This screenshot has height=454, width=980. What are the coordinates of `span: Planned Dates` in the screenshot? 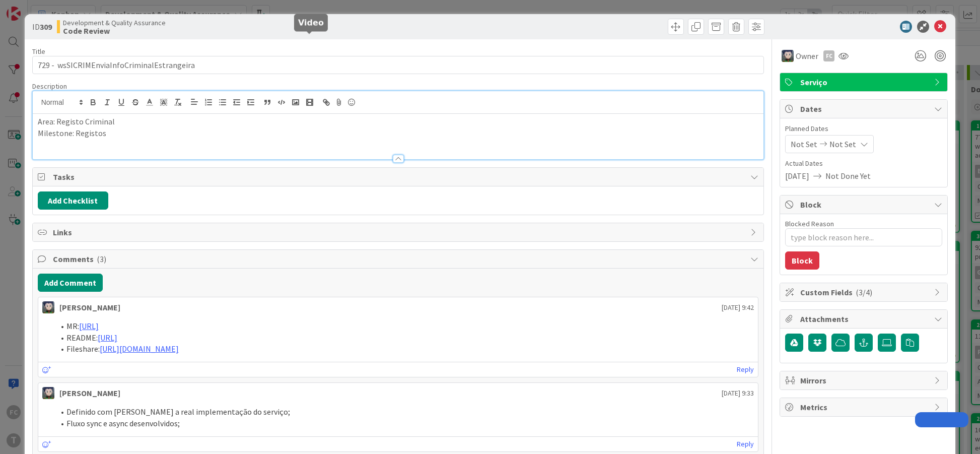 It's located at (864, 128).